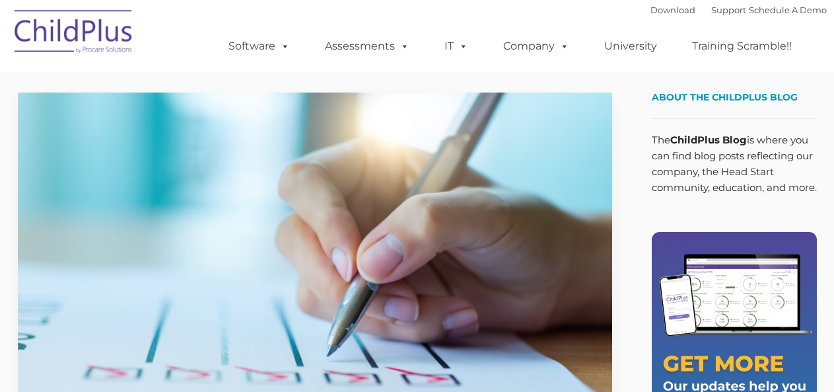 This screenshot has height=392, width=834. What do you see at coordinates (74, 34) in the screenshot?
I see `img: ChildPlus by Procare Solutions` at bounding box center [74, 34].